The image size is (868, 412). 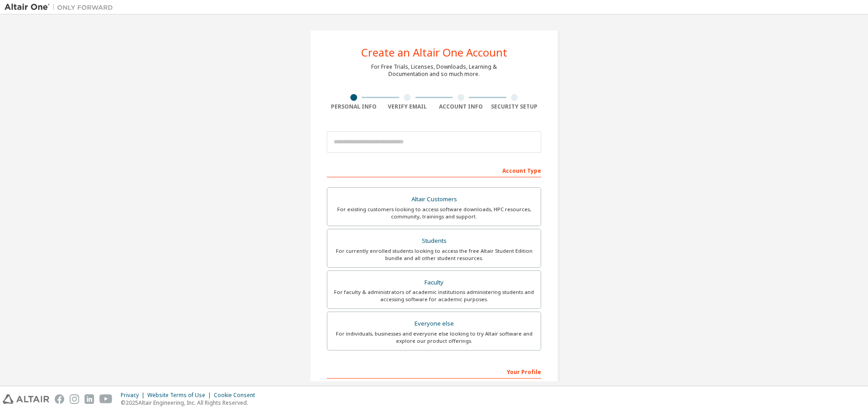 What do you see at coordinates (434, 71) in the screenshot?
I see `div: For Free Trials, Licenses, Downloads, Learning & Documentation and so much more.` at bounding box center [434, 71].